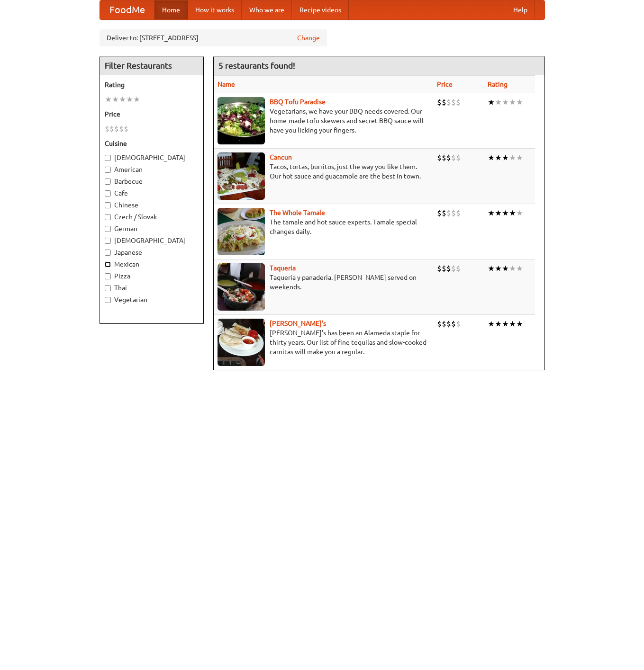  I want to click on a: Recipe videos, so click(320, 10).